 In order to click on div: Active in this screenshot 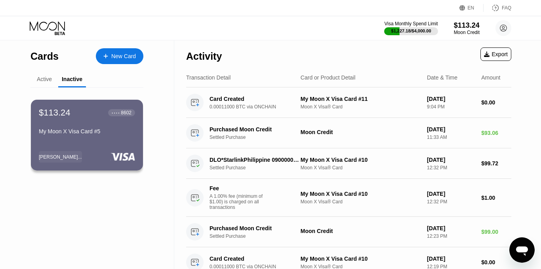, I will do `click(44, 79)`.